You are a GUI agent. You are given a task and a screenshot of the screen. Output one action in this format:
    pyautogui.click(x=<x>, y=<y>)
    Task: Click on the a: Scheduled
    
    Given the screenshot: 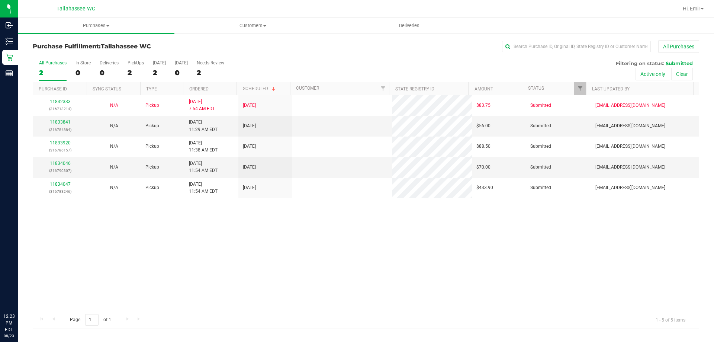 What is the action you would take?
    pyautogui.click(x=260, y=89)
    